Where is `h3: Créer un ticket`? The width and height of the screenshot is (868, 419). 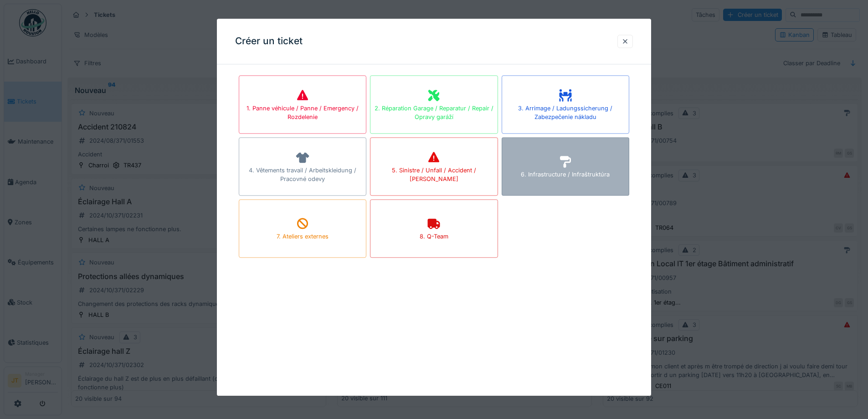 h3: Créer un ticket is located at coordinates (269, 41).